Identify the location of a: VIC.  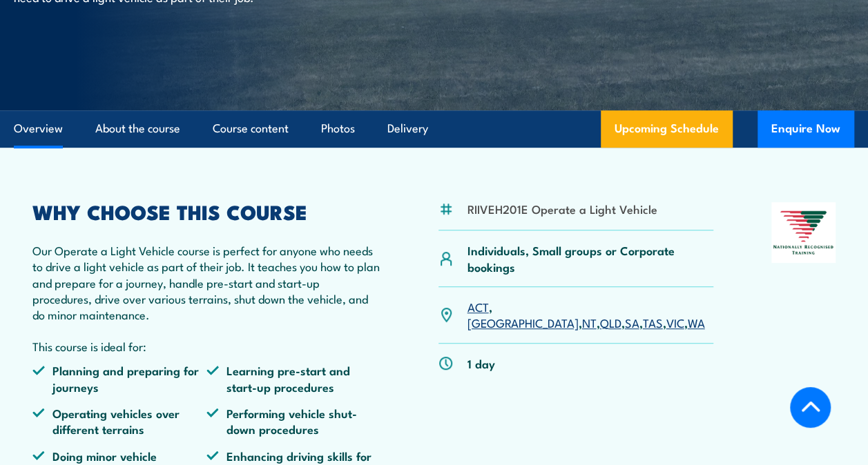
(675, 322).